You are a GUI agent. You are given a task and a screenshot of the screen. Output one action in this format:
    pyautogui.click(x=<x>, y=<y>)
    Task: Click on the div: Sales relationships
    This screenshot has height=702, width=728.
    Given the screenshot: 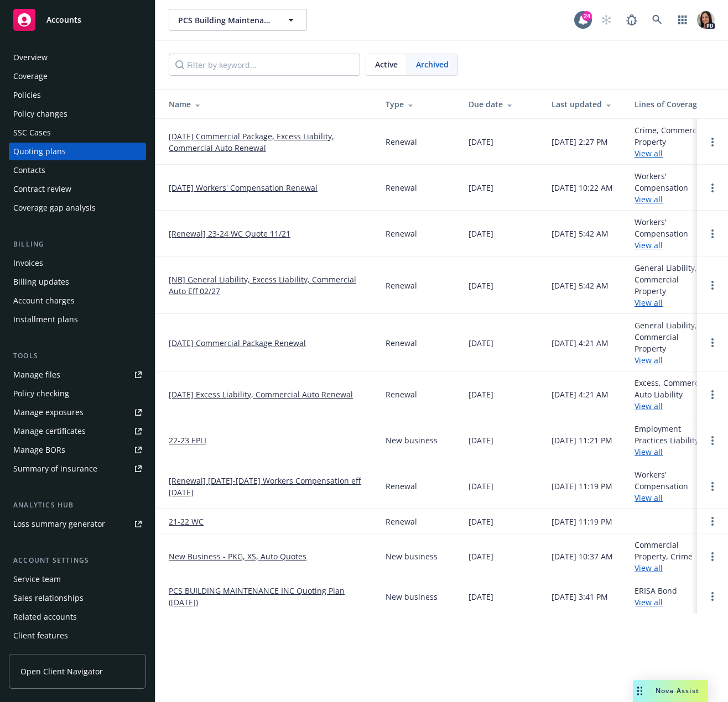 What is the action you would take?
    pyautogui.click(x=48, y=598)
    